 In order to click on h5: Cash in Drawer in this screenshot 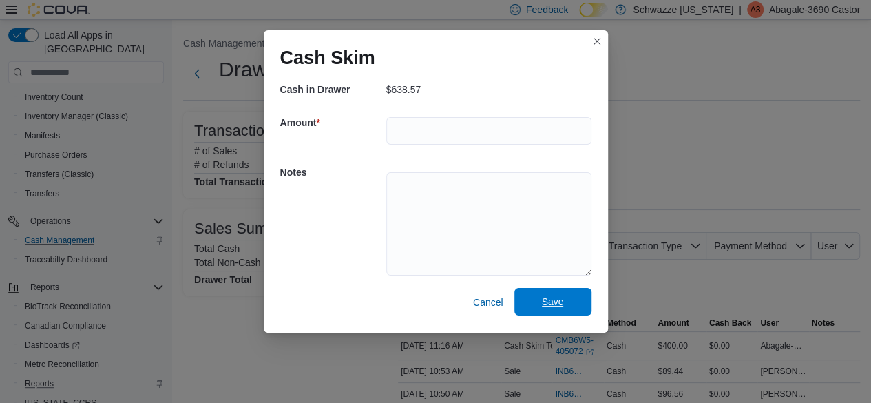, I will do `click(332, 89)`.